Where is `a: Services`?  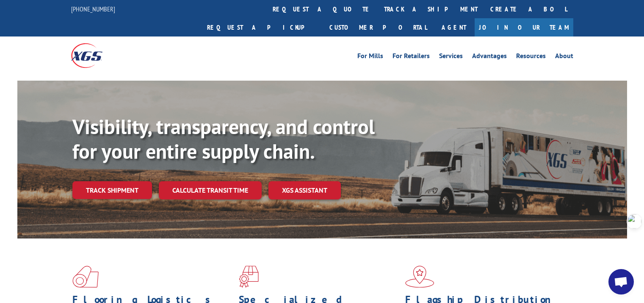 a: Services is located at coordinates (451, 57).